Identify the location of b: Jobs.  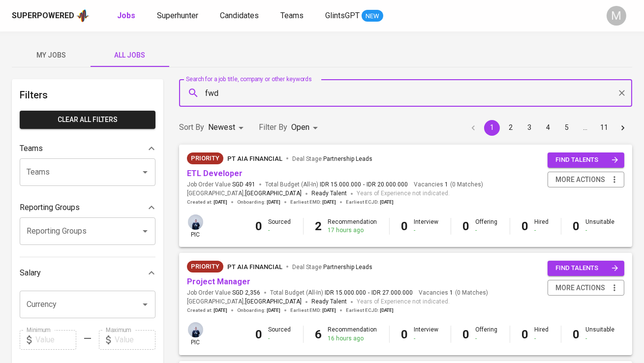
(126, 15).